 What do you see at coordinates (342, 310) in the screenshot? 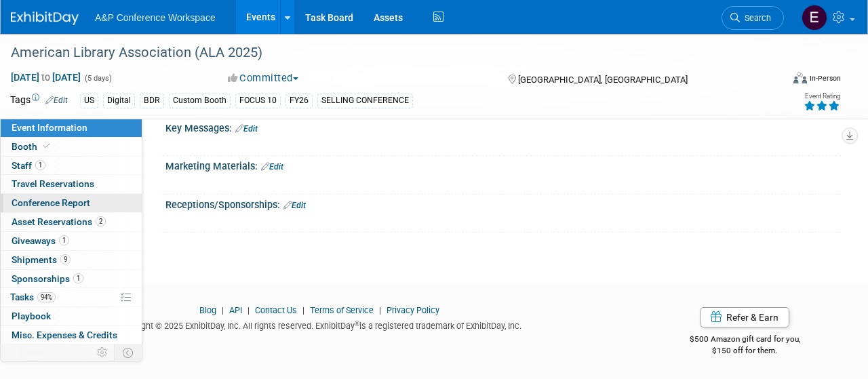
I see `a: Terms of Service` at bounding box center [342, 310].